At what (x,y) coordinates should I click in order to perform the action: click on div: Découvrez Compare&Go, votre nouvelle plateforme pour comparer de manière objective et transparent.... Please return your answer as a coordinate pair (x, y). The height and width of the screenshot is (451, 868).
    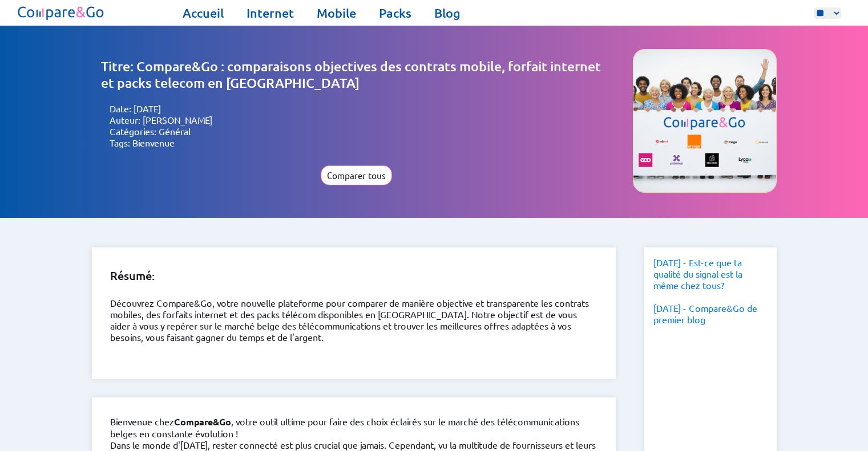
    Looking at the image, I should click on (354, 313).